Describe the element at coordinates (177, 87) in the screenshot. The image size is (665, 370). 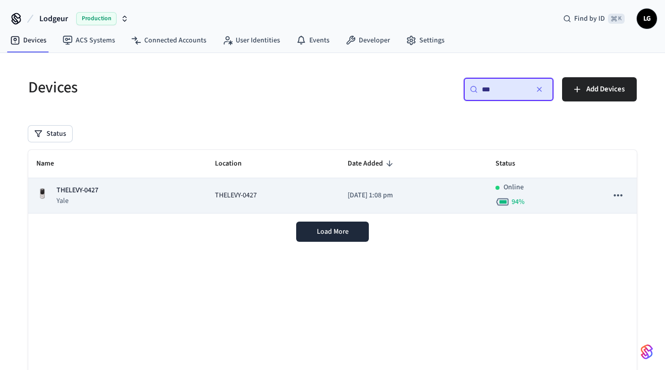
I see `h5: Devices` at that location.